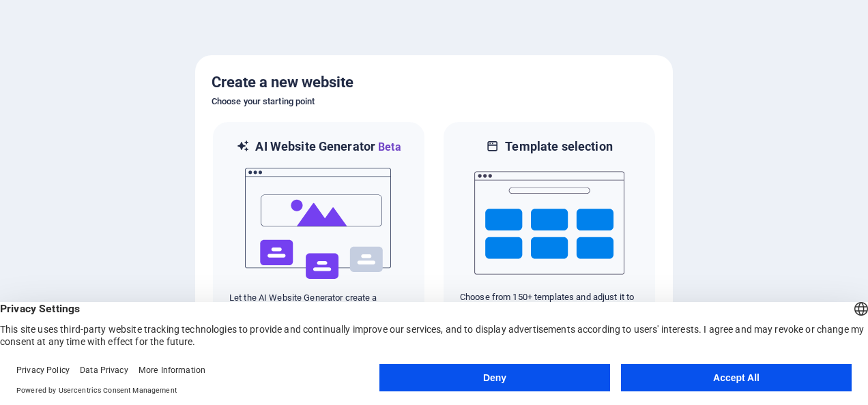  Describe the element at coordinates (318, 304) in the screenshot. I see `p: Let the AI Website Generator create a website based on your input.` at that location.